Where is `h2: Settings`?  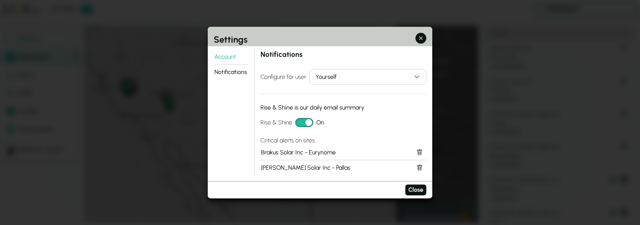 h2: Settings is located at coordinates (320, 37).